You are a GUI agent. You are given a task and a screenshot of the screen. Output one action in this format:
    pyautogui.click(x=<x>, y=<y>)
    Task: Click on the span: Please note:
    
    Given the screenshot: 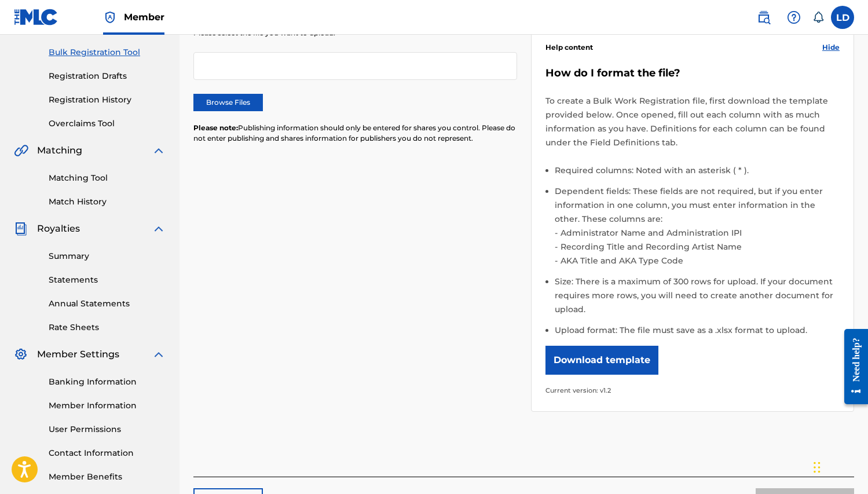 What is the action you would take?
    pyautogui.click(x=215, y=127)
    